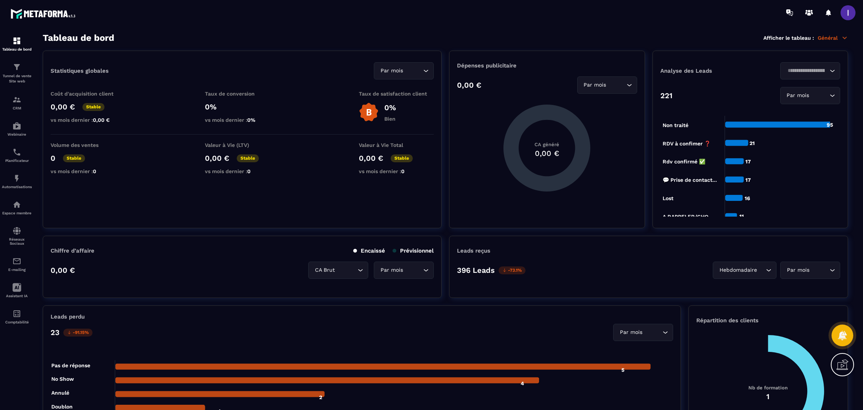 Image resolution: width=863 pixels, height=410 pixels. What do you see at coordinates (17, 134) in the screenshot?
I see `p: Webinaire` at bounding box center [17, 134].